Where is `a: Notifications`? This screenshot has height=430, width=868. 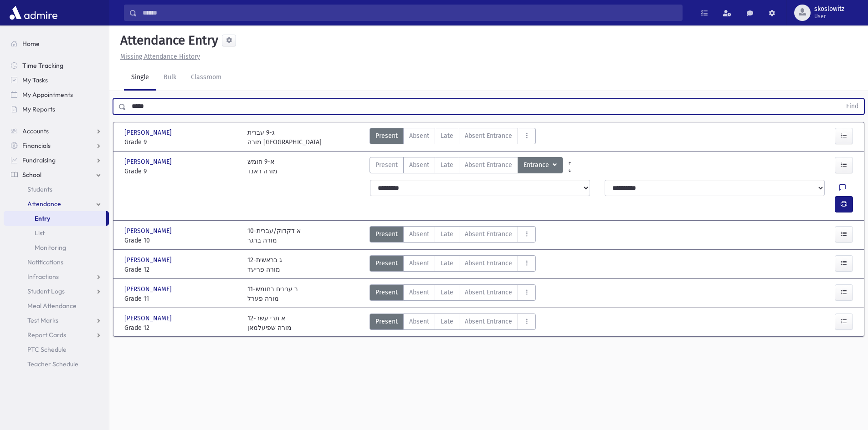 a: Notifications is located at coordinates (56, 262).